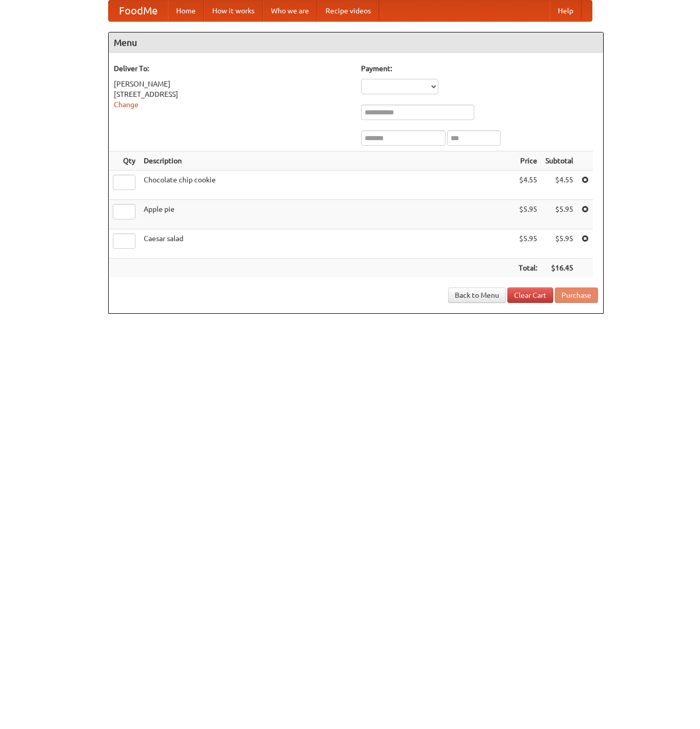 This screenshot has width=700, height=729. I want to click on td: Apple pie, so click(327, 214).